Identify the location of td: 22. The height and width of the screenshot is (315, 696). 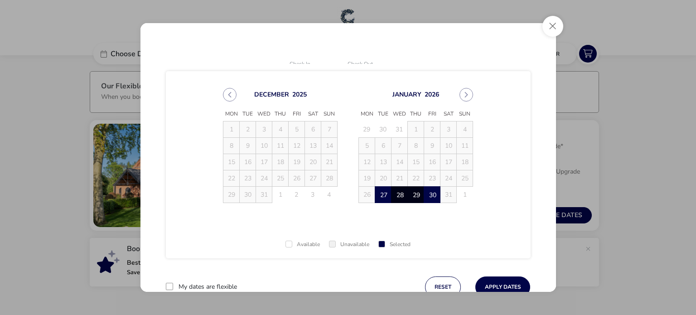
(416, 178).